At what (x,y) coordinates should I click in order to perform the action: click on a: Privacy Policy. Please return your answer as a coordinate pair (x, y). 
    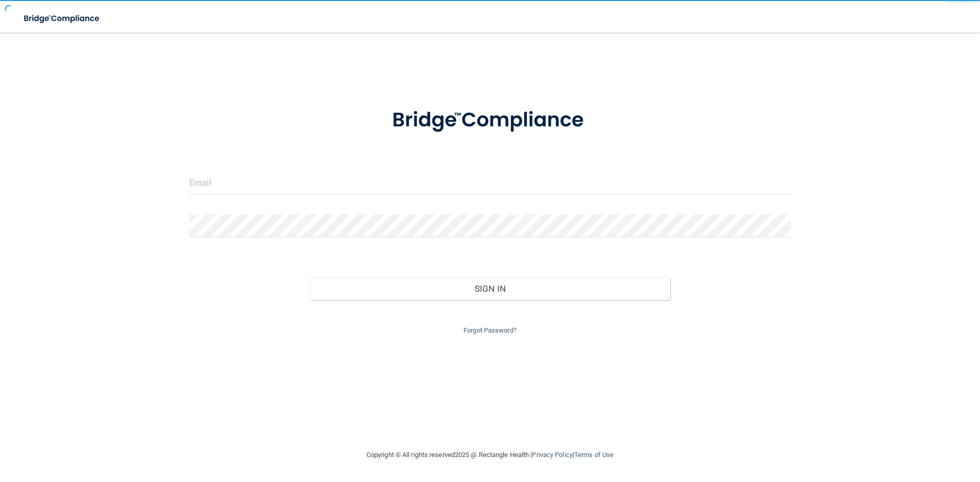
    Looking at the image, I should click on (552, 454).